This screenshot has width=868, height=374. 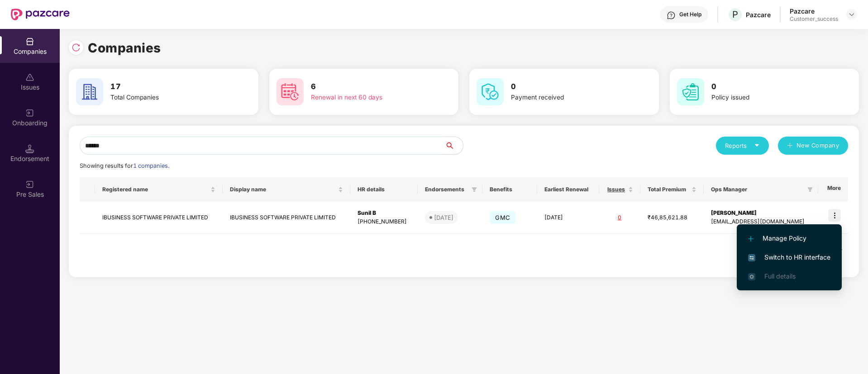 I want to click on h3: 17, so click(x=167, y=87).